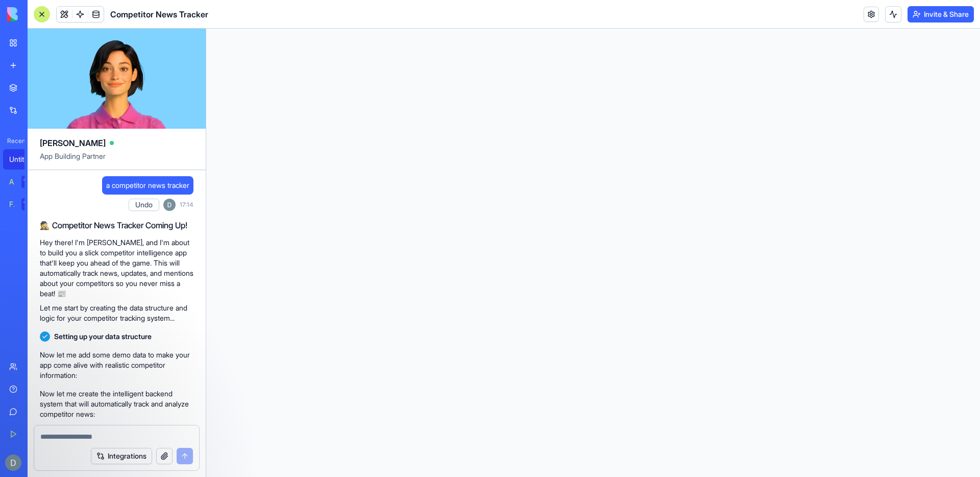 The image size is (980, 477). What do you see at coordinates (116, 404) in the screenshot?
I see `p: Now let me create the intelligent backend system that will automatically track and analyze compet...` at bounding box center [116, 404].